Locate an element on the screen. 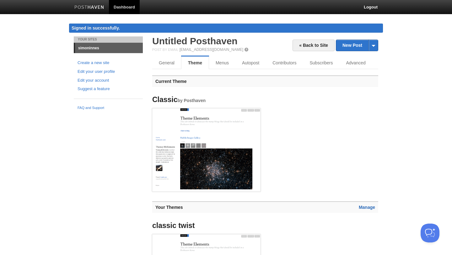 This screenshot has height=255, width=452. a: Suggest a feature is located at coordinates (108, 89).